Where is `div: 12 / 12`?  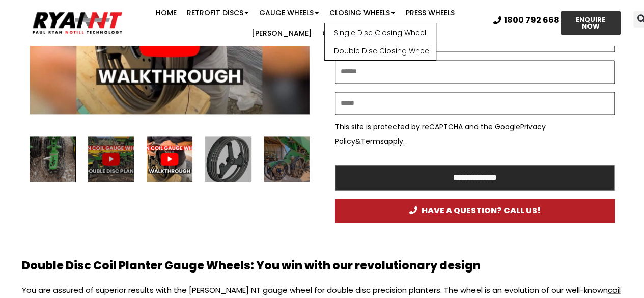 div: 12 / 12 is located at coordinates (52, 159).